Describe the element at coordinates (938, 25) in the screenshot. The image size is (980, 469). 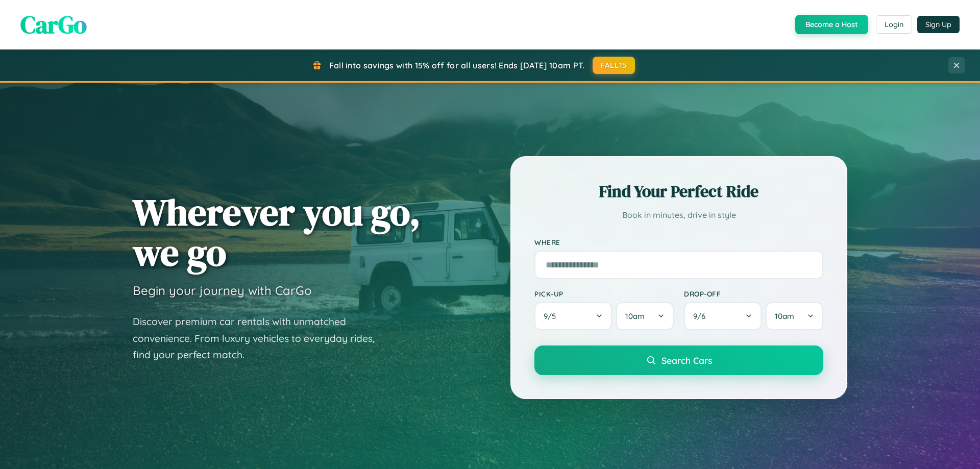
I see `button: Sign Up` at that location.